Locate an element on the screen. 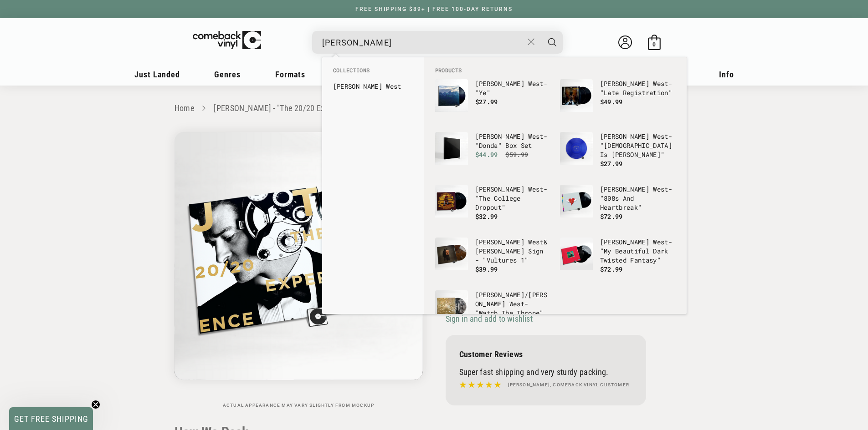  li: products: Kanye West - "The College Dropout" is located at coordinates (493, 207).